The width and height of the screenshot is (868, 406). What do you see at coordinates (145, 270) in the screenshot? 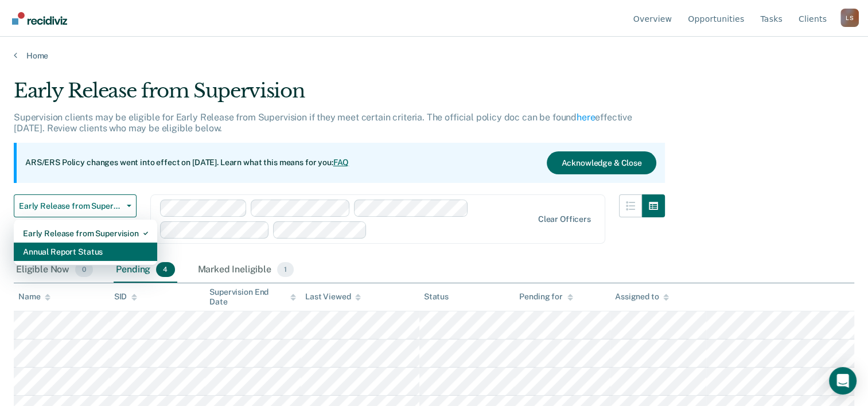
I see `div: Pending4` at bounding box center [145, 270].